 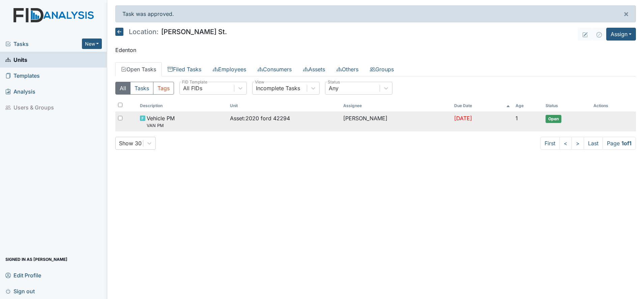 What do you see at coordinates (376, 14) in the screenshot?
I see `div: Task was approved.` at bounding box center [376, 14].